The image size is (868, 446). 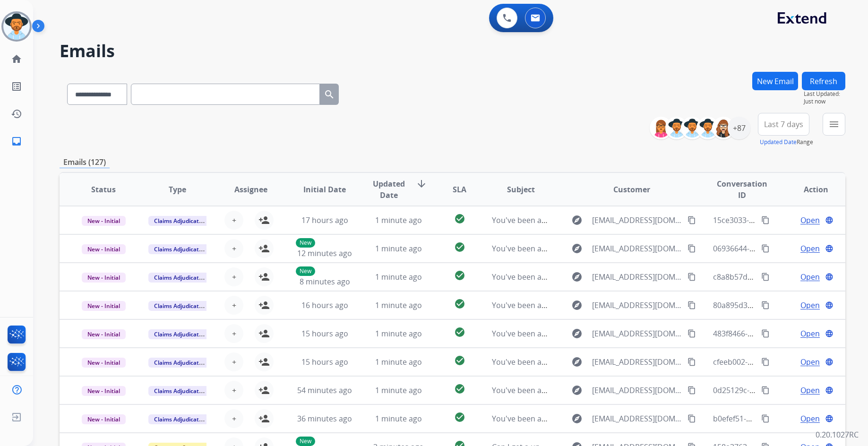 What do you see at coordinates (324, 418) in the screenshot?
I see `span: 36 minutes ago` at bounding box center [324, 418].